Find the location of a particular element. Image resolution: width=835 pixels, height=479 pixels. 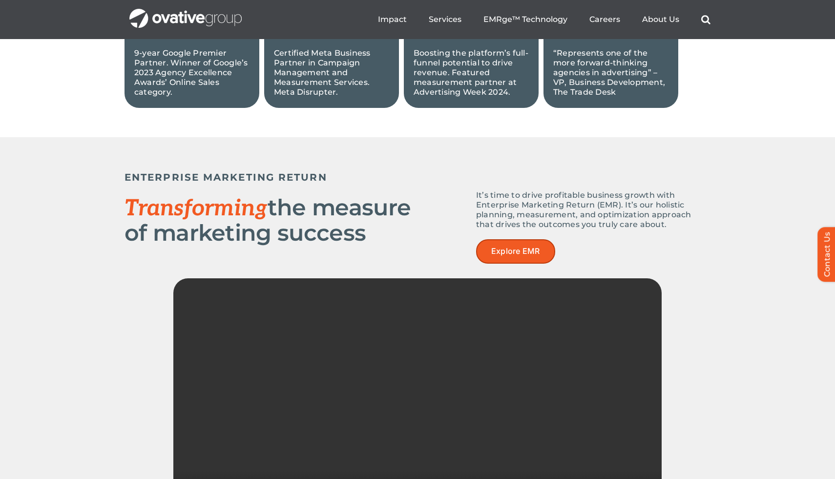

a: OG_Full_horizontal_WHT is located at coordinates (185, 12).